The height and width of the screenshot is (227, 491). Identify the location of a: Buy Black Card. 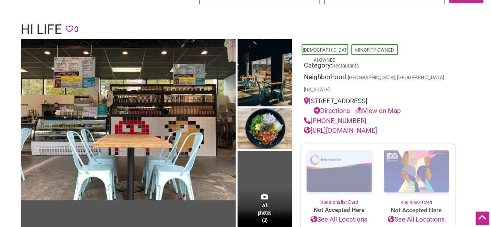
(416, 175).